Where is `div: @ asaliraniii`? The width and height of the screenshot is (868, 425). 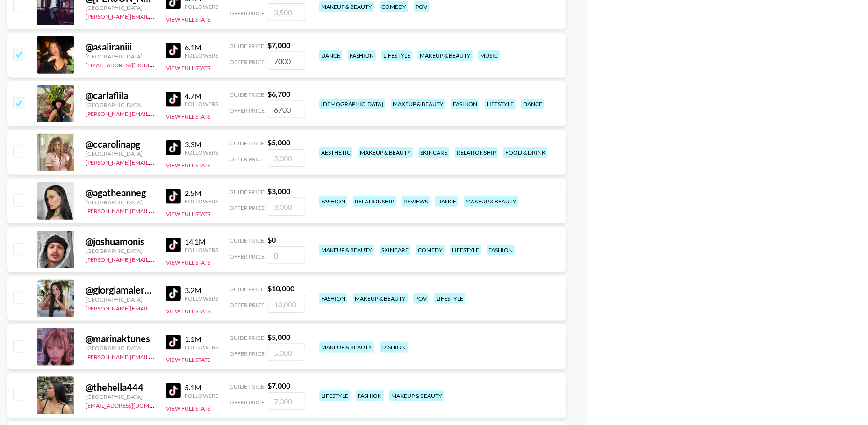
div: @ asaliraniii is located at coordinates (120, 47).